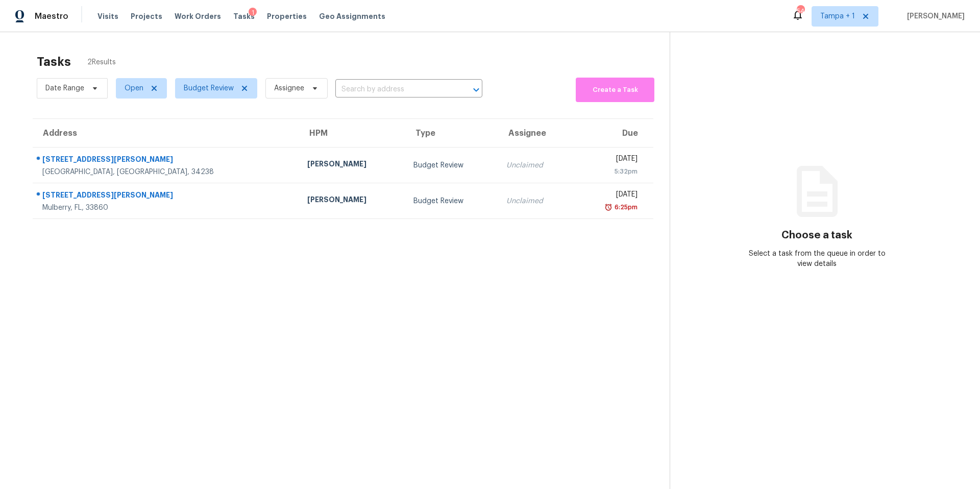  I want to click on button: Open, so click(476, 90).